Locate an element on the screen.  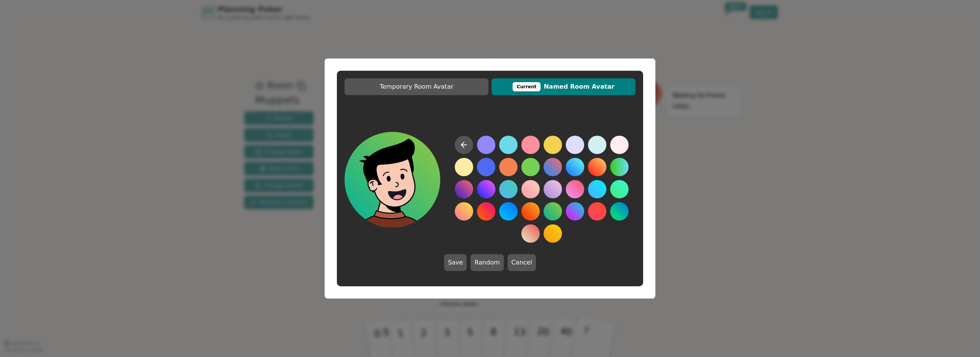
button: Random is located at coordinates (487, 263).